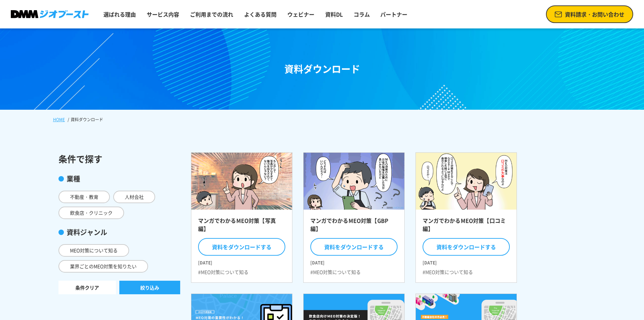 The width and height of the screenshot is (644, 320). I want to click on span: 不動産・教育, so click(84, 197).